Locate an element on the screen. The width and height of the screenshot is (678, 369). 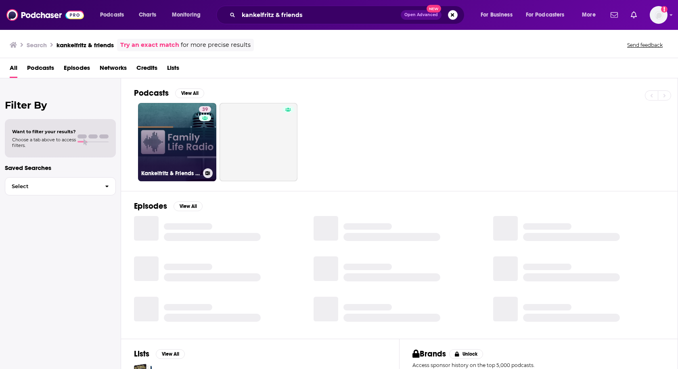
span: New is located at coordinates (434, 8).